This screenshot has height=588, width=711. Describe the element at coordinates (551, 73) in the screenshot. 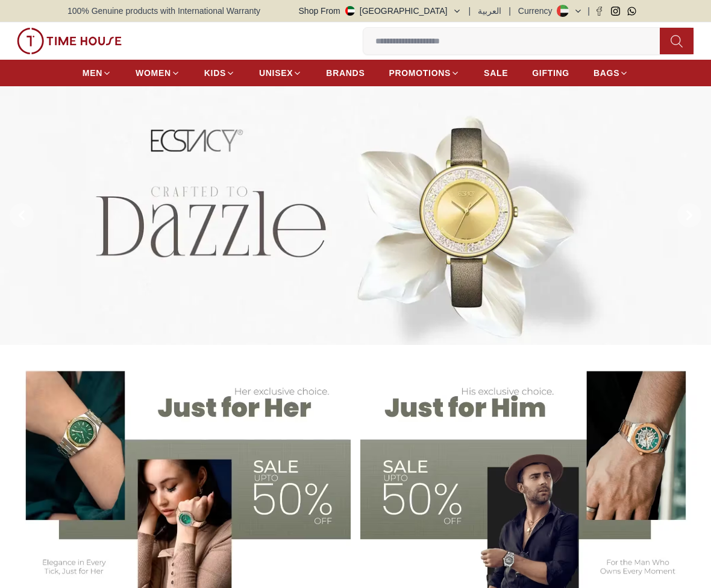

I see `a: GIFTING` at that location.